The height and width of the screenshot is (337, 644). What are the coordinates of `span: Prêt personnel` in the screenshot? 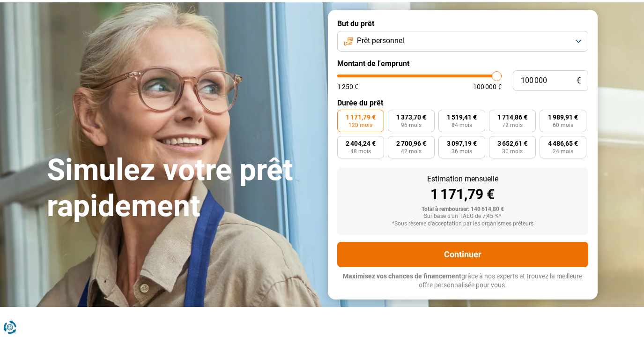 It's located at (380, 41).